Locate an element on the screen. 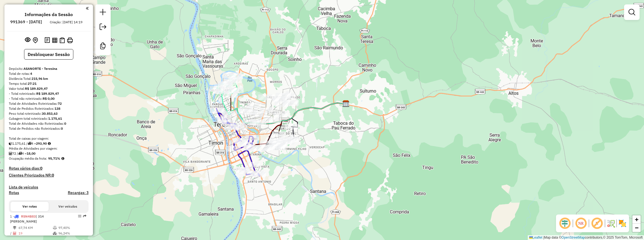  div: Cubagem total roteirizado: is located at coordinates (49, 118).